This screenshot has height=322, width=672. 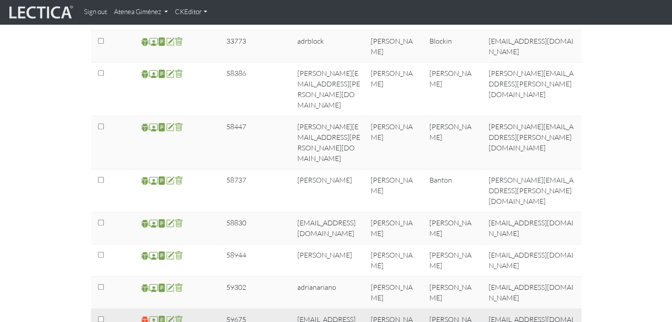 What do you see at coordinates (236, 260) in the screenshot?
I see `td: 58944` at bounding box center [236, 260].